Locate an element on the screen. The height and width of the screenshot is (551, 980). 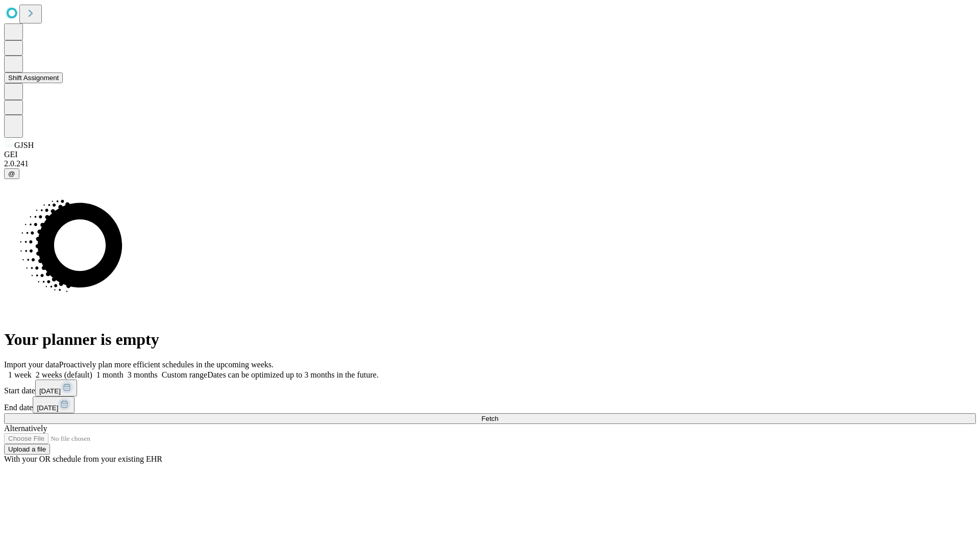
span: 1 week is located at coordinates (20, 375).